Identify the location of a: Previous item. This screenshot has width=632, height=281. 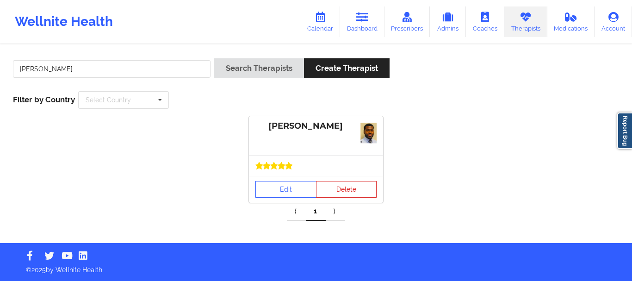
(296, 211).